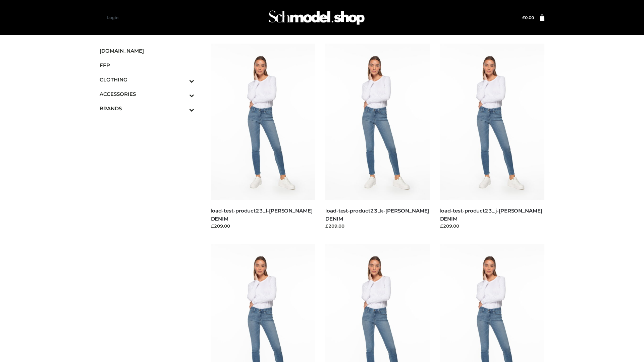  What do you see at coordinates (113, 17) in the screenshot?
I see `a: Login` at bounding box center [113, 17].